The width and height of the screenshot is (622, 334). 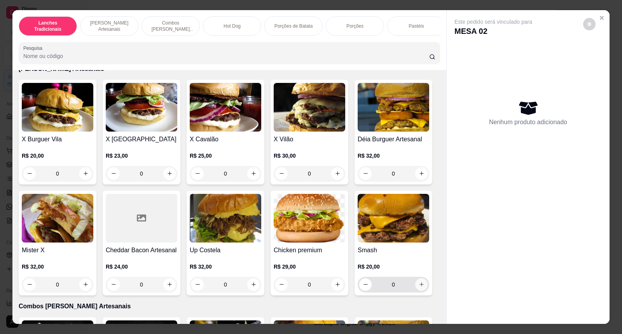 What do you see at coordinates (58, 250) in the screenshot?
I see `h4: Mister X` at bounding box center [58, 250].